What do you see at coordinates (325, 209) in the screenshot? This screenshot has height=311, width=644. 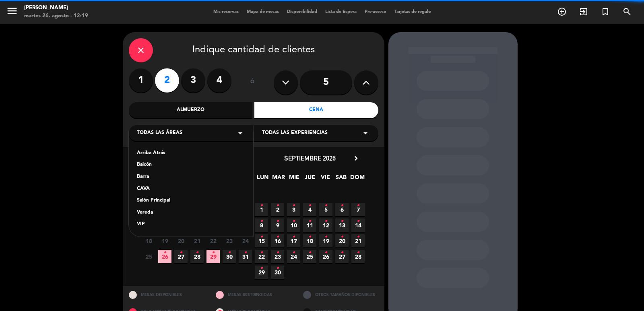 I see `span: 5` at bounding box center [325, 209].